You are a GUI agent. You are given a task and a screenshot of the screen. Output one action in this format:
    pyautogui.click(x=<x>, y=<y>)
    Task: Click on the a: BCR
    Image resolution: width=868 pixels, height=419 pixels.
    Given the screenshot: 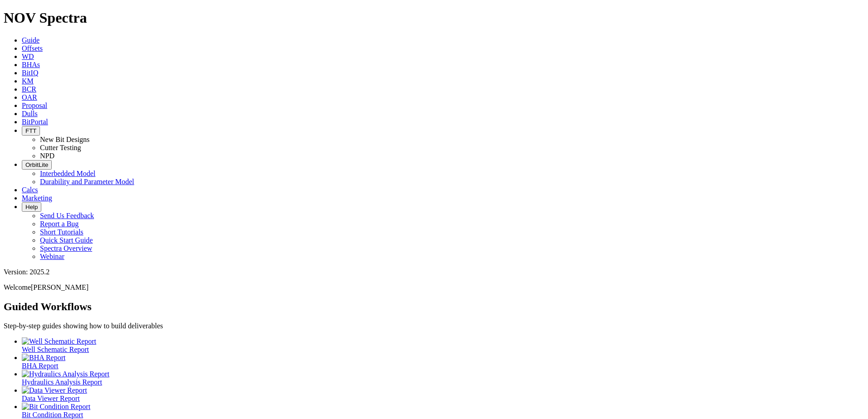 What is the action you would take?
    pyautogui.click(x=29, y=89)
    